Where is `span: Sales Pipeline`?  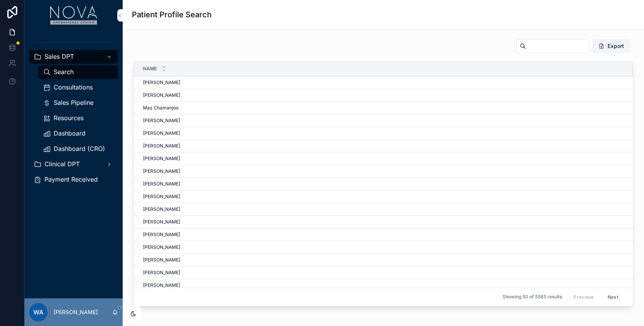
span: Sales Pipeline is located at coordinates (74, 103).